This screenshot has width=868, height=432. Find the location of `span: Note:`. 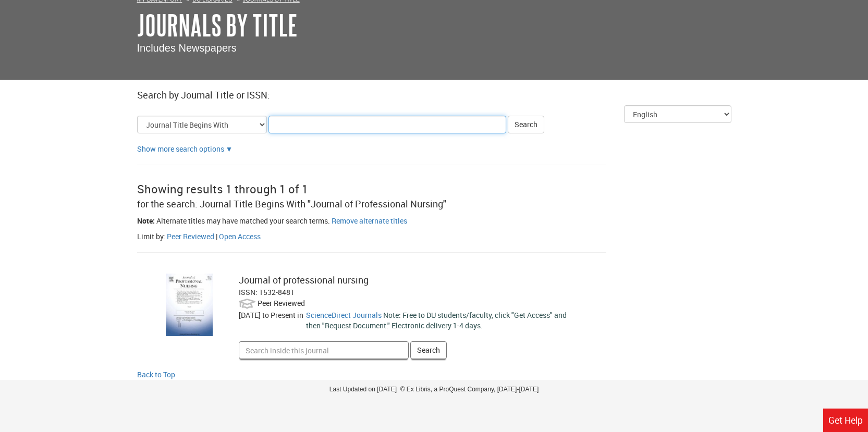

span: Note: is located at coordinates (146, 220).